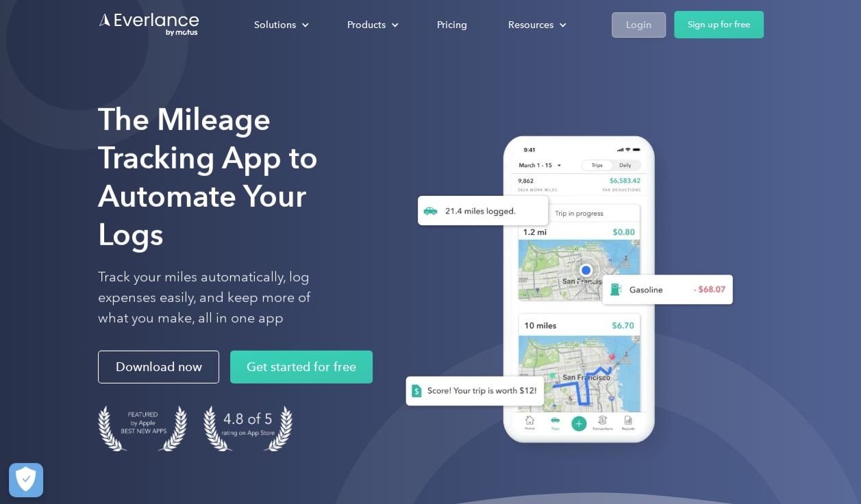 This screenshot has height=504, width=861. Describe the element at coordinates (452, 25) in the screenshot. I see `div: Pricing` at that location.